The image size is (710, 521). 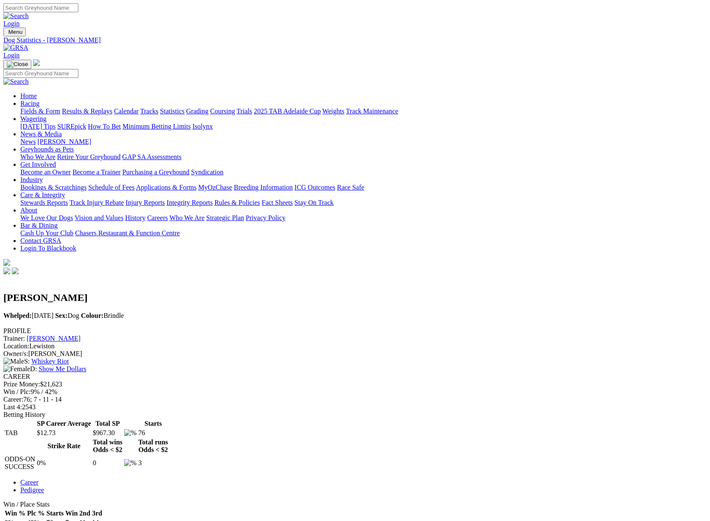 What do you see at coordinates (22, 384) in the screenshot?
I see `span: Prize Money:` at bounding box center [22, 384].